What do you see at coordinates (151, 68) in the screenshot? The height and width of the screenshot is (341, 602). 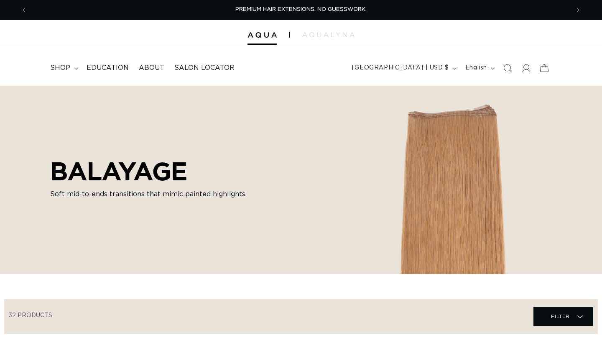 I see `span: About` at bounding box center [151, 68].